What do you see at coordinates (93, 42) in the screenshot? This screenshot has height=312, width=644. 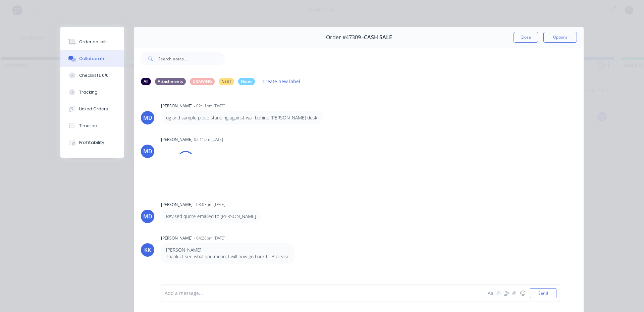 I see `div: Order details` at bounding box center [93, 42].